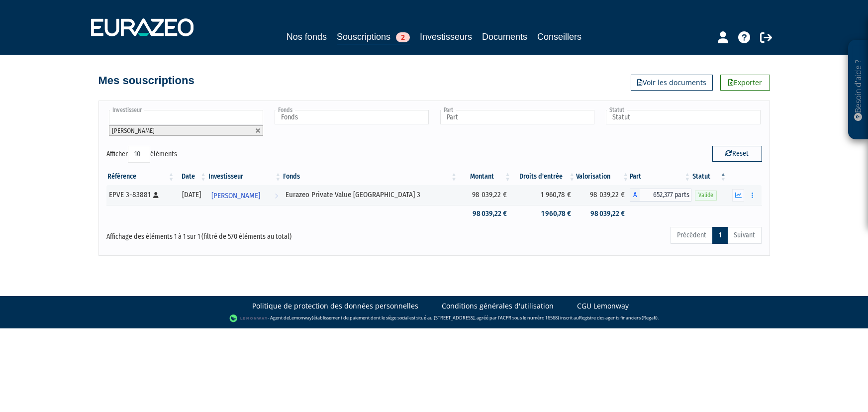 The image size is (868, 412). Describe the element at coordinates (143, 28) in the screenshot. I see `img: 1732889491-logotype_eurazeo_blanc_rvb.png` at that location.